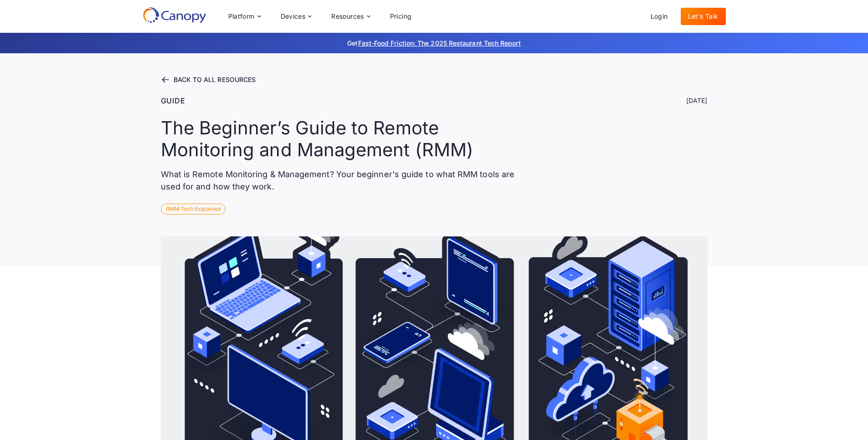 This screenshot has width=868, height=440. Describe the element at coordinates (214, 79) in the screenshot. I see `div: BACK TO ALL RESOURCES` at that location.